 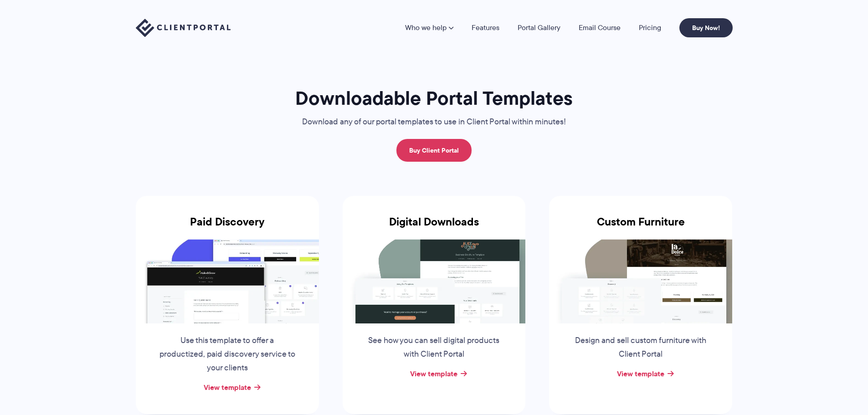 What do you see at coordinates (434, 348) in the screenshot?
I see `p: See how you can sell digital products with Client Portal` at bounding box center [434, 348].